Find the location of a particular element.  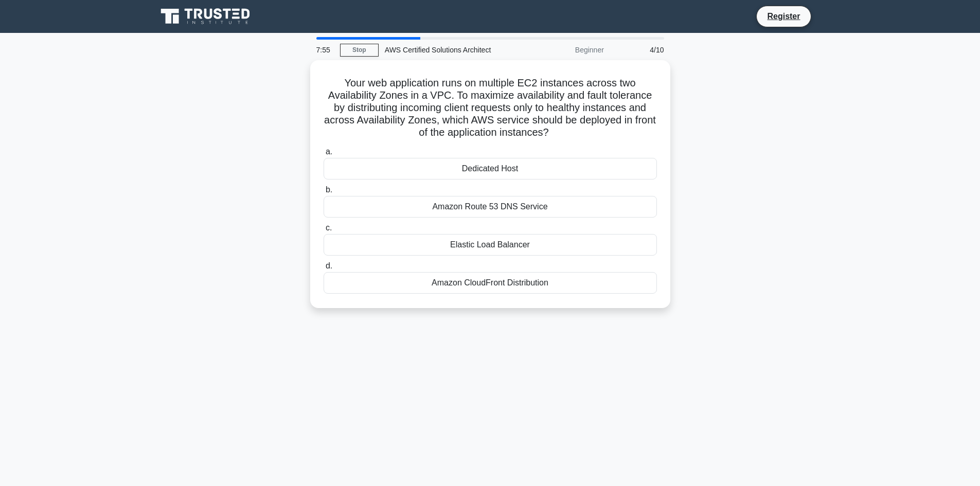

div: Elastic Load Balancer is located at coordinates (490, 245).